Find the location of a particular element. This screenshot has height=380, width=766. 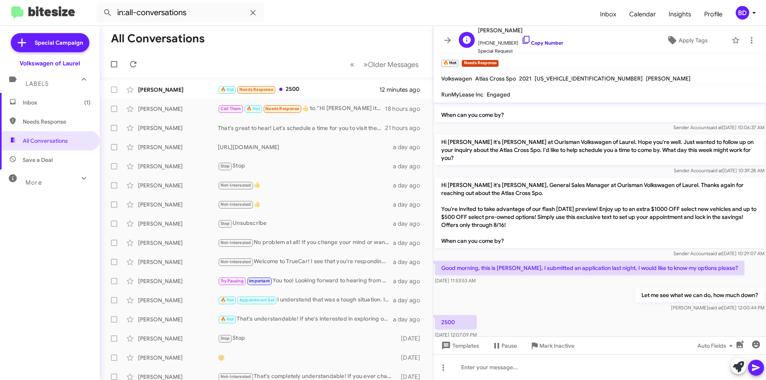

span: Try Pausing is located at coordinates (232, 281).